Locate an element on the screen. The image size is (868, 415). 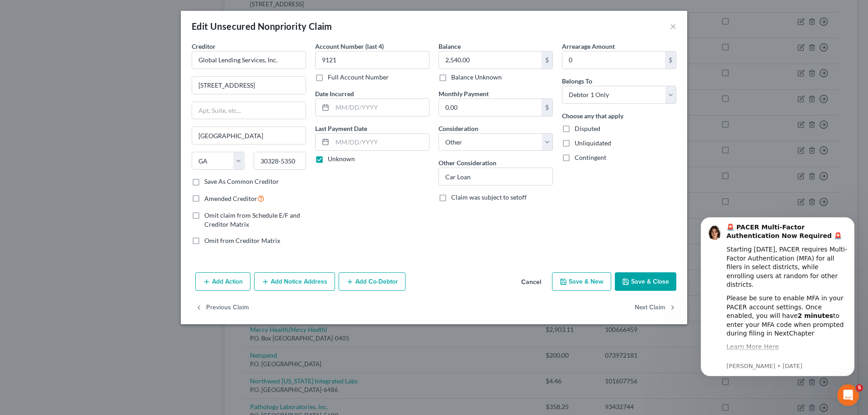
button: Add Notice Address is located at coordinates (294, 282).